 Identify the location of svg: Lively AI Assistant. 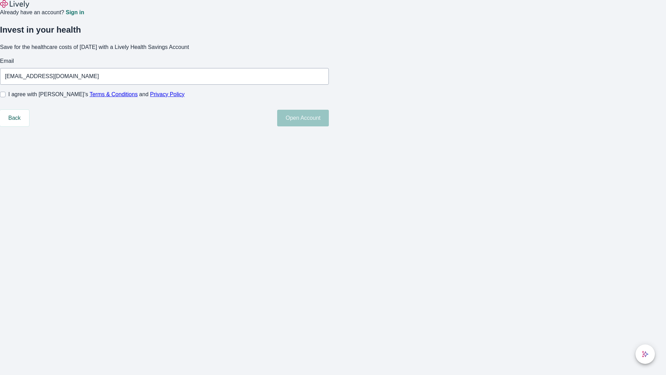
(645, 354).